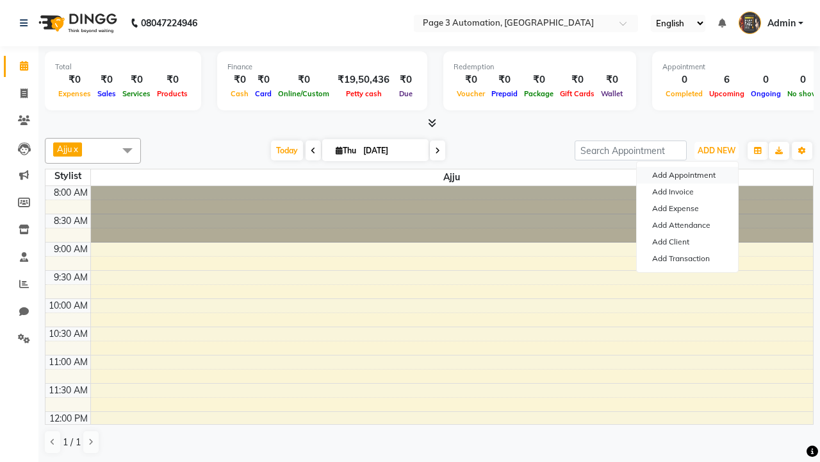 The image size is (820, 462). Describe the element at coordinates (71, 249) in the screenshot. I see `div: 9:00 AM` at that location.